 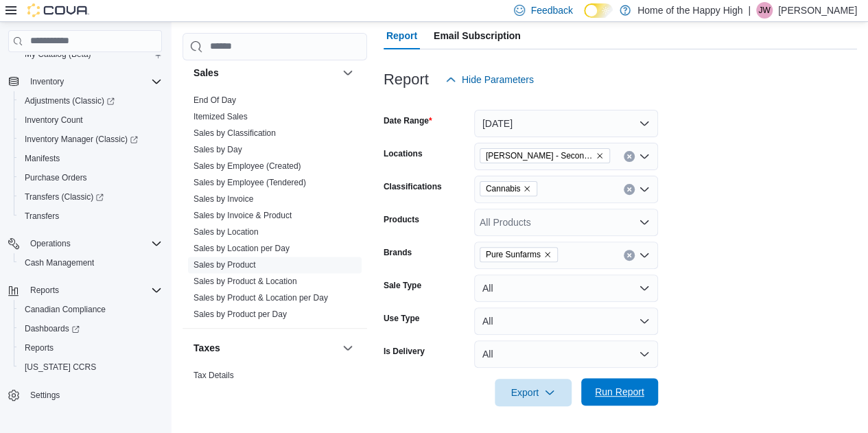 I want to click on span: Hide Parameters, so click(x=497, y=80).